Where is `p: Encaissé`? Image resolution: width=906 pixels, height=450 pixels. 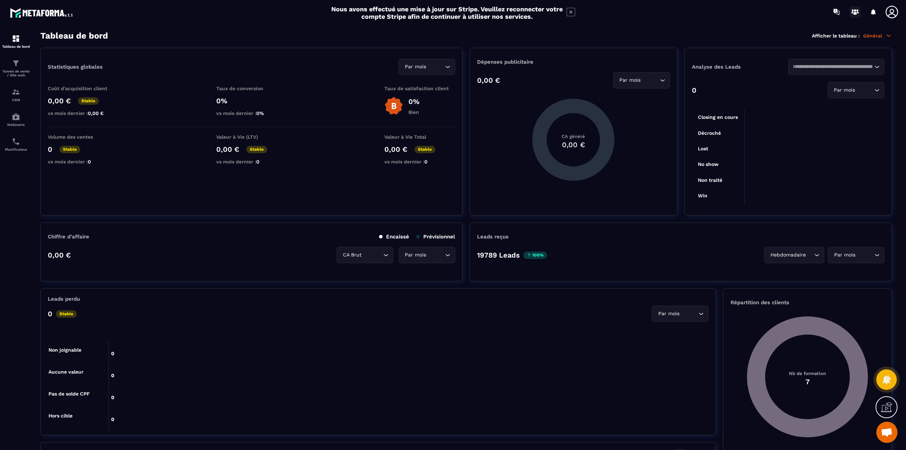
p: Encaissé is located at coordinates (394, 237).